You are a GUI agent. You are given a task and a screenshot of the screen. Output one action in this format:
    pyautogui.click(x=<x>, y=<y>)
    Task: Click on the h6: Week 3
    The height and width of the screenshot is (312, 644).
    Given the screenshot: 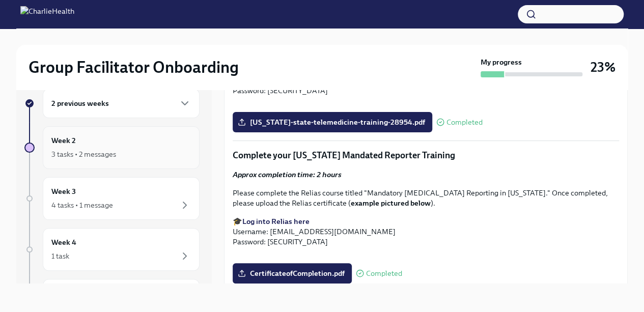 What is the action you would take?
    pyautogui.click(x=64, y=192)
    